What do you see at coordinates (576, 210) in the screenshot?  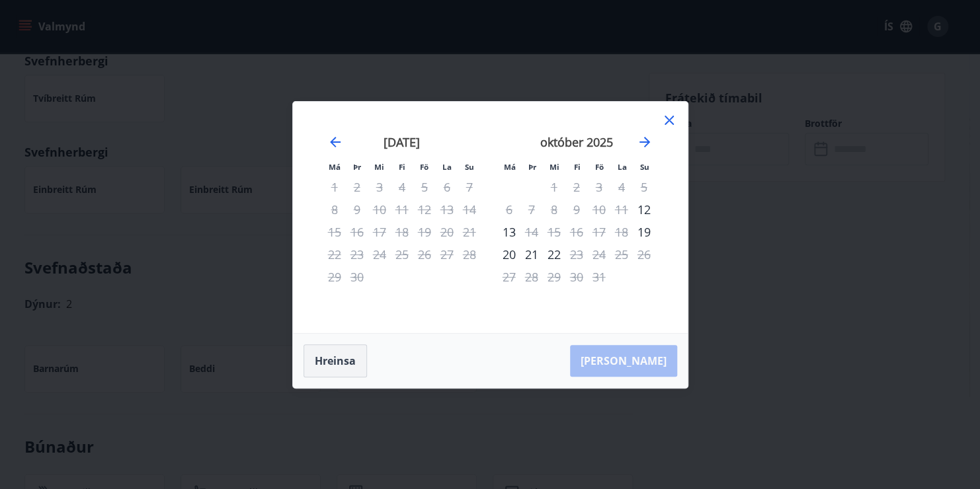 I see `td: Not available. fimmtudagur, 9. október 2025` at bounding box center [576, 210].